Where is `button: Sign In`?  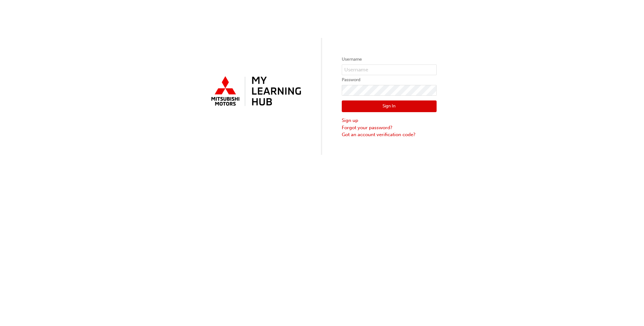 button: Sign In is located at coordinates (389, 107).